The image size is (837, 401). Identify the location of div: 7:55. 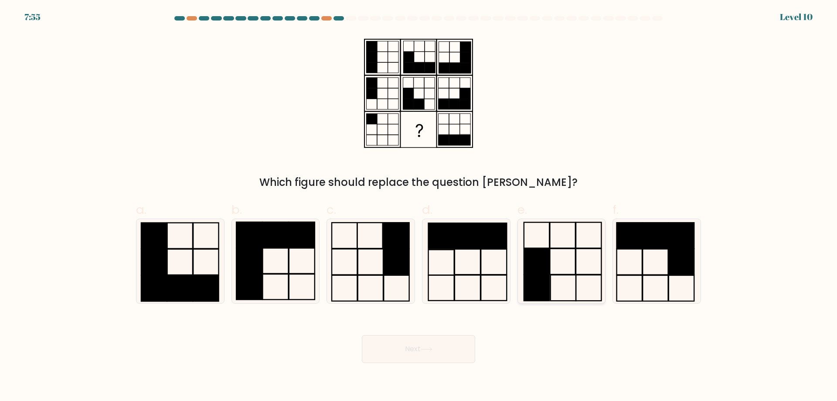
(32, 17).